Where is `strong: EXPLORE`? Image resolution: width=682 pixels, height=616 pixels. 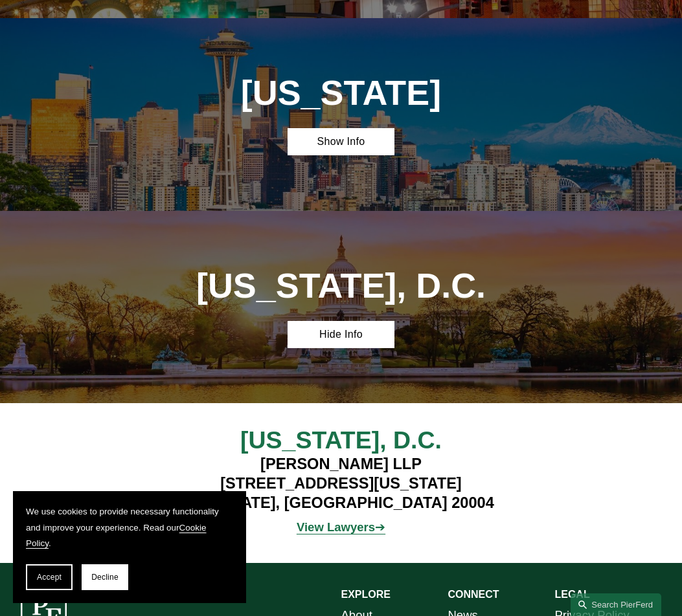
strong: EXPLORE is located at coordinates (366, 594).